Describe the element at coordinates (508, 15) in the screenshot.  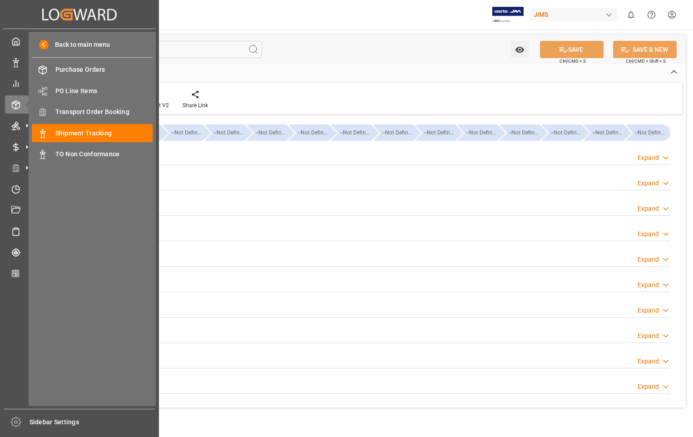
I see `img: Exertis%20JAM%20-%20Email%20Logo.jpg_1722504956.jpg` at that location.